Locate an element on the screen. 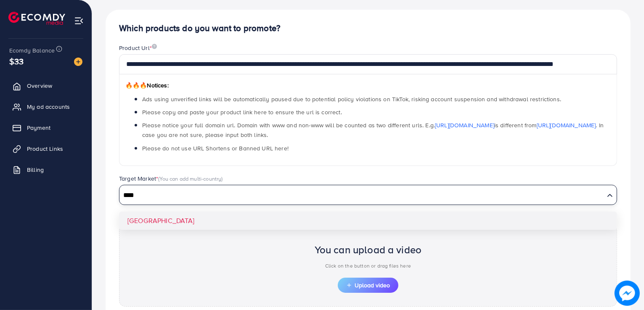  a: Payment is located at coordinates (46, 128).